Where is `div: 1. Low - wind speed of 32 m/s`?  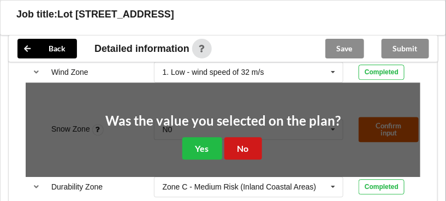 div: 1. Low - wind speed of 32 m/s is located at coordinates (214, 72).